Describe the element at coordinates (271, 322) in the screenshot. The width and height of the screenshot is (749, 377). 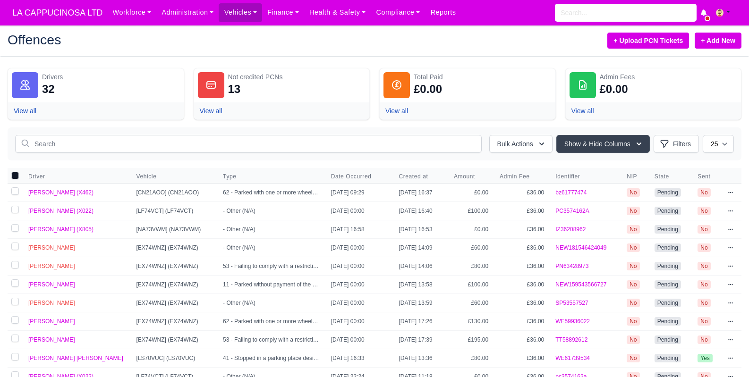
I see `td: 62 - Parked with one or more wheels on or over a footpath or any part of a road other than a carr...` at that location.